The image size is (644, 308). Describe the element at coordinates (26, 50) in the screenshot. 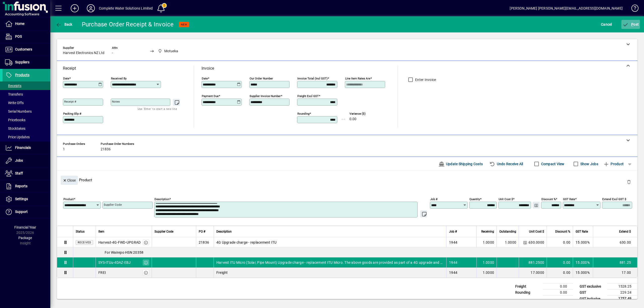

I see `a: Customers` at that location.